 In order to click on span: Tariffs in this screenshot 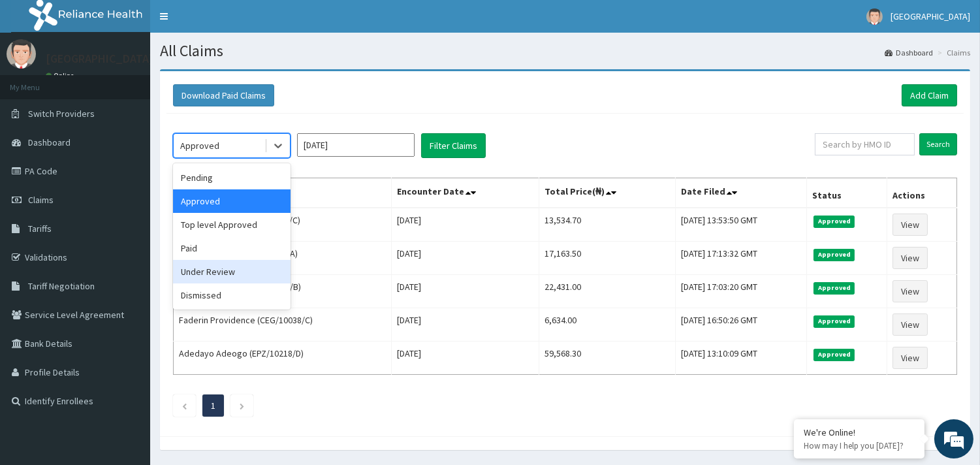, I will do `click(40, 229)`.